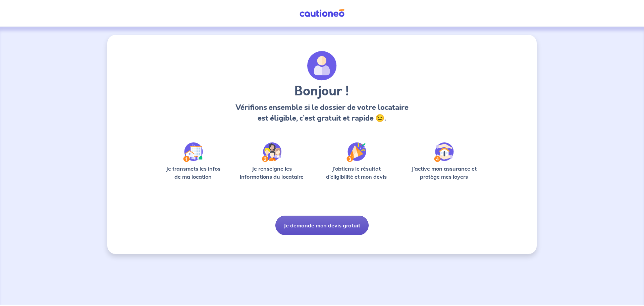 The image size is (644, 306). I want to click on img: /static/90a569abe86eec82015bcaae536bd8e6/Step-1.svg, so click(193, 152).